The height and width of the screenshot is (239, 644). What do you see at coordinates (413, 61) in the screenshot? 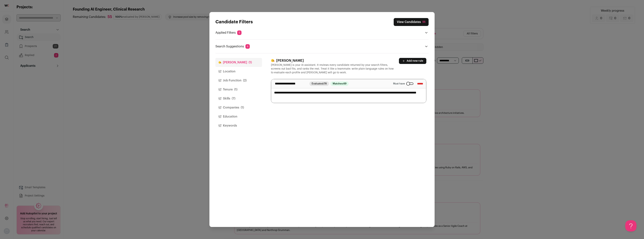
I see `button: Add new rule` at bounding box center [413, 61].